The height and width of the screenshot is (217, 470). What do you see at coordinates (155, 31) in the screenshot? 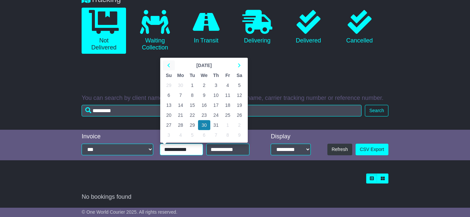
I see `a: Waiting Collection` at bounding box center [155, 31].